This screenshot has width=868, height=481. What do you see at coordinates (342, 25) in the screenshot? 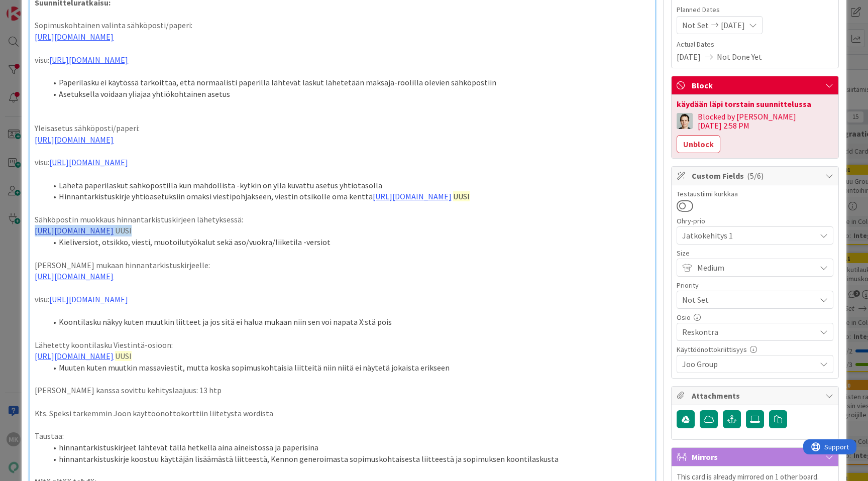
I see `p: Sopimuskohtainen valinta sähköposti/paperi:` at bounding box center [342, 25].